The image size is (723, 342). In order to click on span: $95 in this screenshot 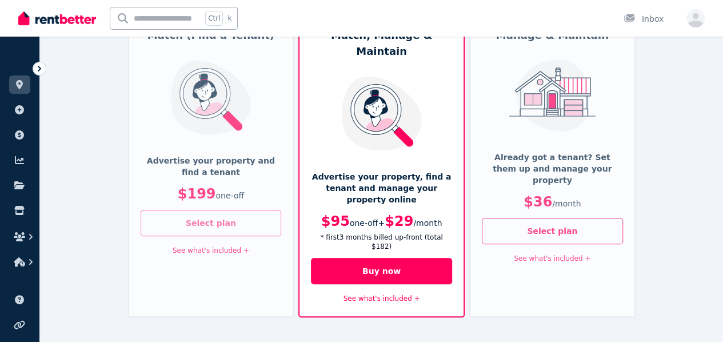, I will do `click(335, 221)`.